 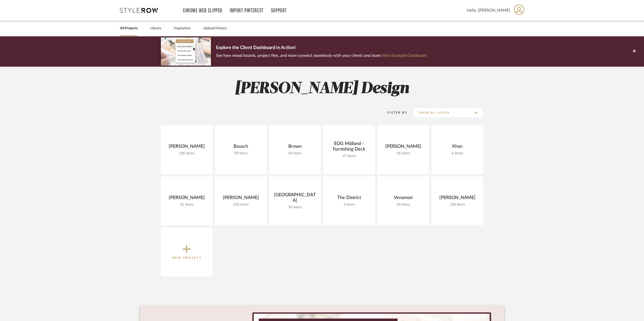 What do you see at coordinates (295, 153) in the screenshot?
I see `div: 44 items` at bounding box center [295, 153].